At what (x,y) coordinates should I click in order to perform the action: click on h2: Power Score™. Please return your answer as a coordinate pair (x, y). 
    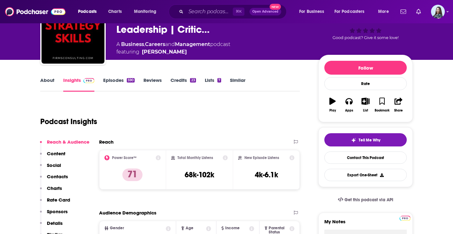
    Looking at the image, I should click on (124, 158).